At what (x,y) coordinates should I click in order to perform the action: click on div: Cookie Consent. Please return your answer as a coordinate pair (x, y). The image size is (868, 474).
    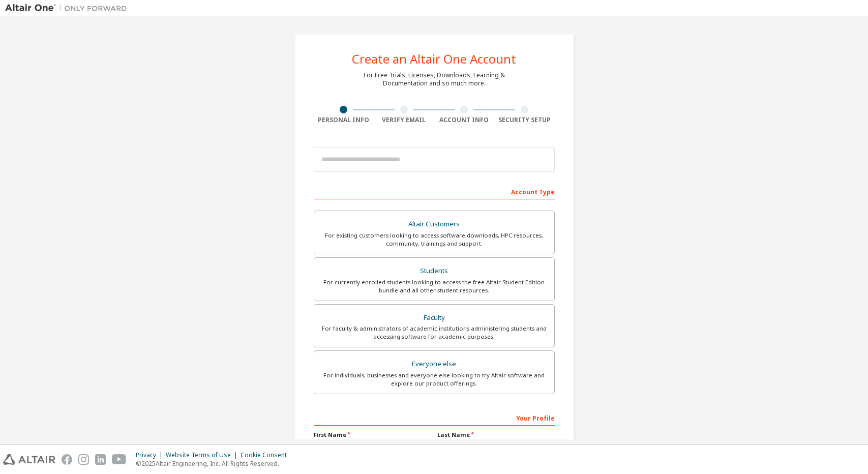
    Looking at the image, I should click on (267, 455).